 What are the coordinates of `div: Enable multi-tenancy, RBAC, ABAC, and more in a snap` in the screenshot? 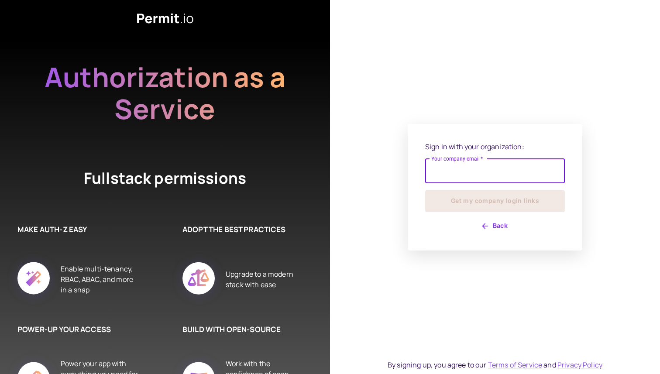 It's located at (100, 280).